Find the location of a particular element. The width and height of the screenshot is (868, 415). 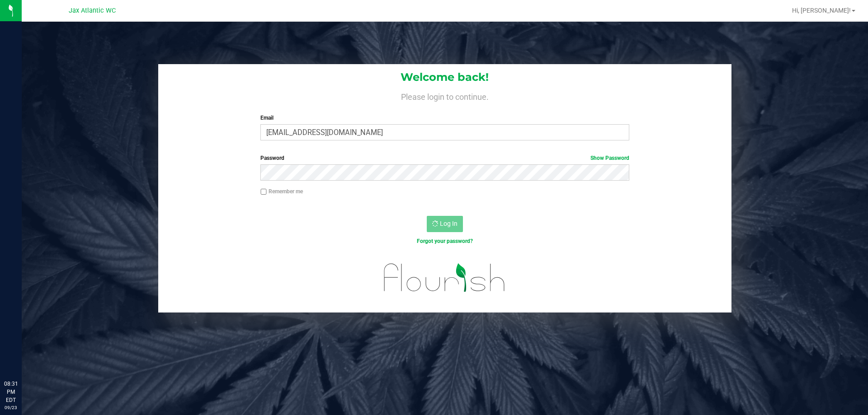

img: flourish_logo.svg is located at coordinates (445, 278).